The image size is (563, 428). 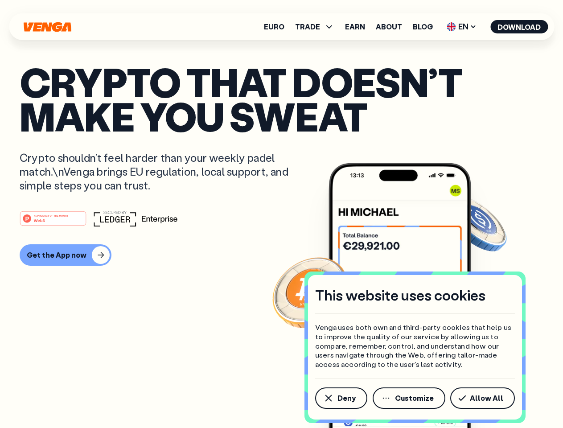 What do you see at coordinates (341, 398) in the screenshot?
I see `button: Deny` at bounding box center [341, 398].